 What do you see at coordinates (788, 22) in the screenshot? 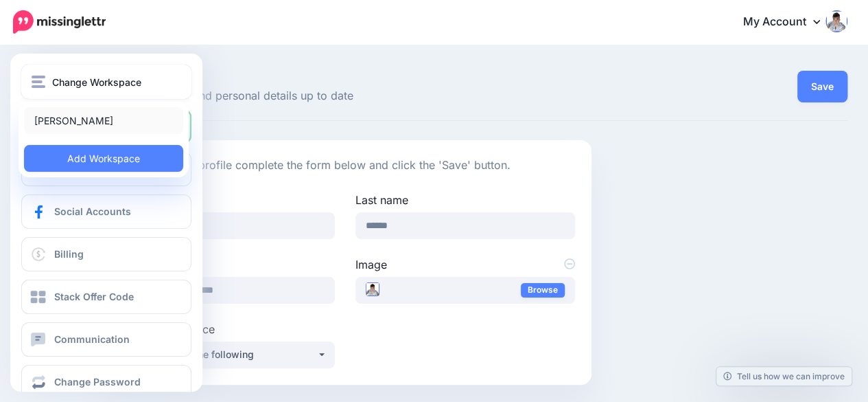
I see `a: My Account` at bounding box center [788, 22].